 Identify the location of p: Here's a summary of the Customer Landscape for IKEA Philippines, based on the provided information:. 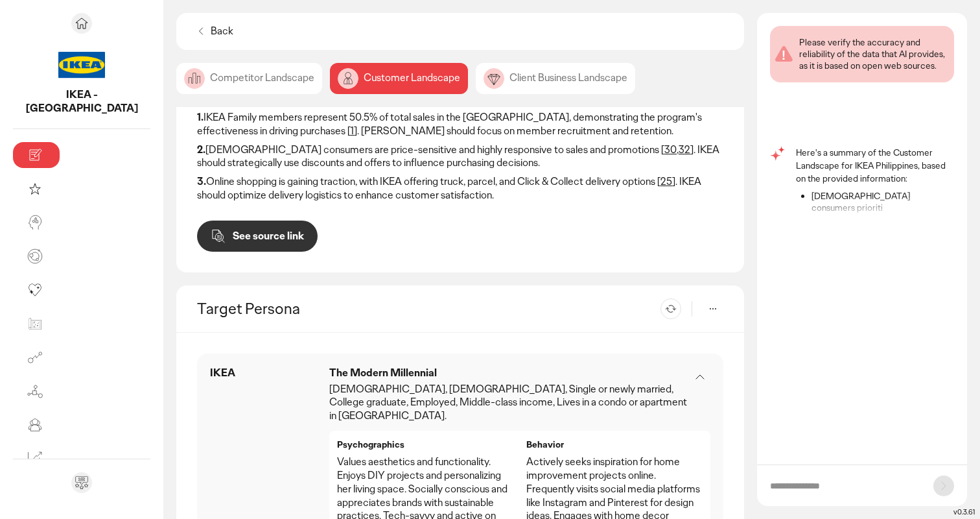
(876, 165).